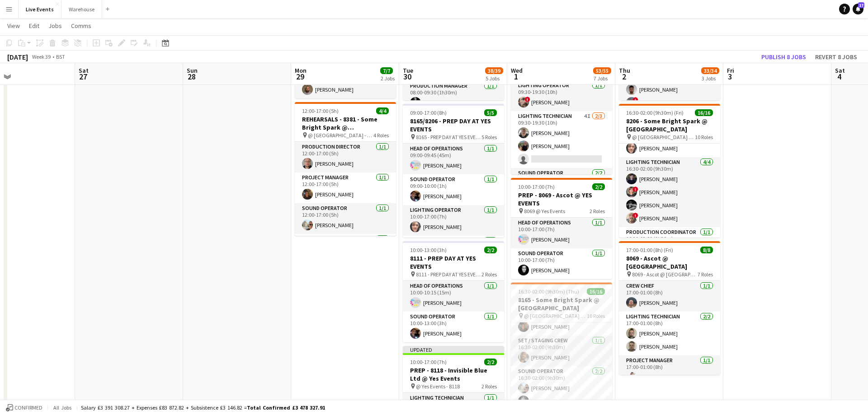 This screenshot has width=868, height=415. Describe the element at coordinates (34, 26) in the screenshot. I see `span: Edit` at that location.